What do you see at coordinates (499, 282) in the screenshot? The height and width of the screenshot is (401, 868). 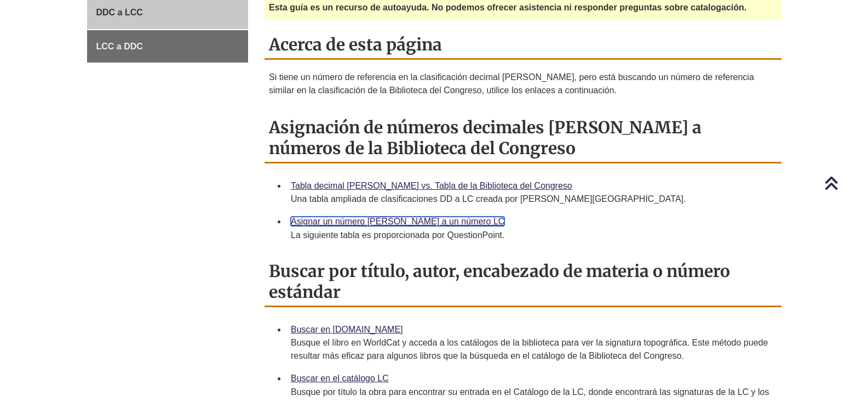 I see `font: Buscar por título, autor, encabezado de materia o número estándar` at bounding box center [499, 282].